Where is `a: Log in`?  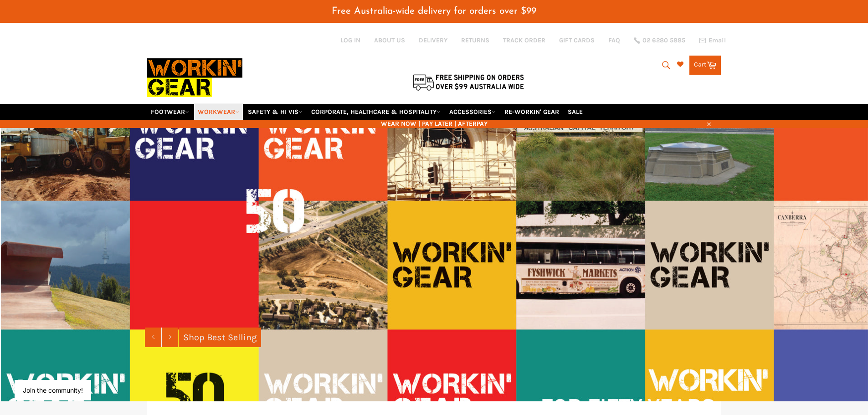
a: Log in is located at coordinates (350, 40).